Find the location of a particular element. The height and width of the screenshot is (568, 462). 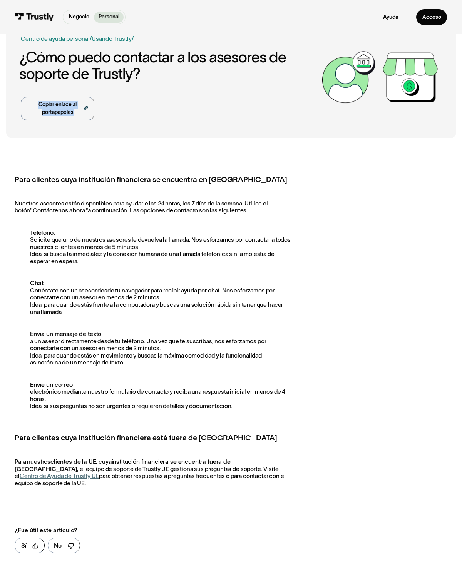

font: clientes de la UE is located at coordinates (73, 462).